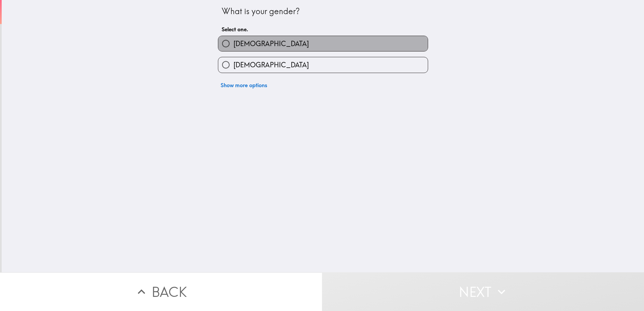 This screenshot has width=644, height=311. What do you see at coordinates (483, 291) in the screenshot?
I see `button: Next` at bounding box center [483, 291].